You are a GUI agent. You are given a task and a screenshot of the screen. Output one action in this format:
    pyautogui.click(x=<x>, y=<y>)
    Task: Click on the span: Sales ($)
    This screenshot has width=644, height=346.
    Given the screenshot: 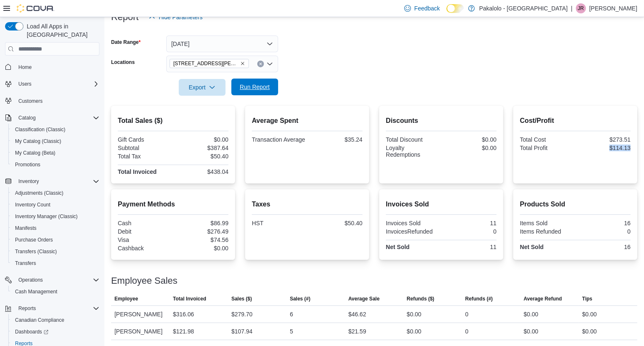 What is the action you would take?
    pyautogui.click(x=242, y=299)
    